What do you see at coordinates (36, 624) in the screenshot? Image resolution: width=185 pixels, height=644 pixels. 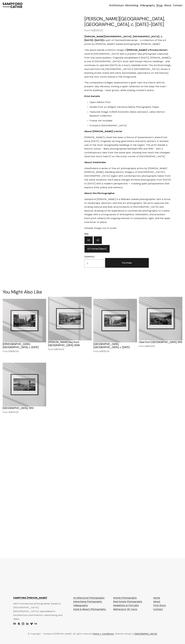 I see `a: URL` at bounding box center [36, 624].